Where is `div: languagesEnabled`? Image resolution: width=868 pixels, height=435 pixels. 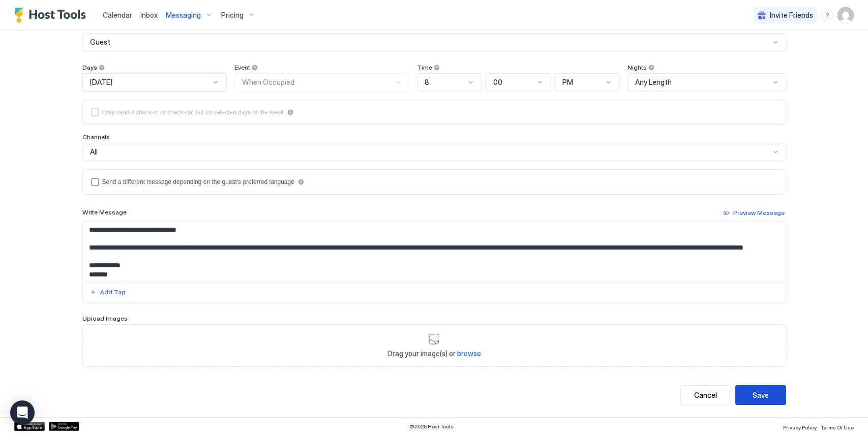
div: languagesEnabled is located at coordinates (434, 182).